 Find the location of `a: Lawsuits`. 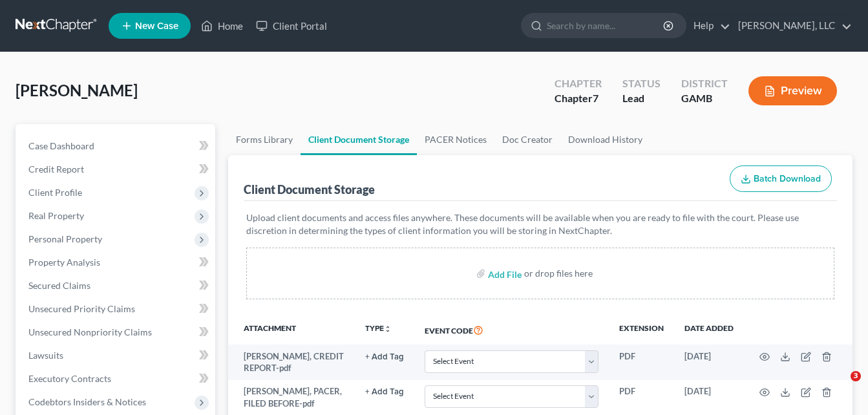

a: Lawsuits is located at coordinates (116, 356).